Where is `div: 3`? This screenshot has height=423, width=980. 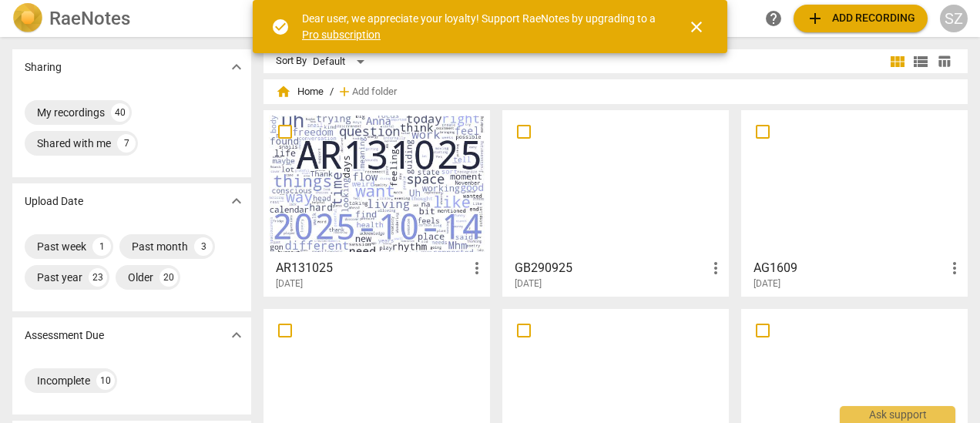
div: 3 is located at coordinates (204, 247).